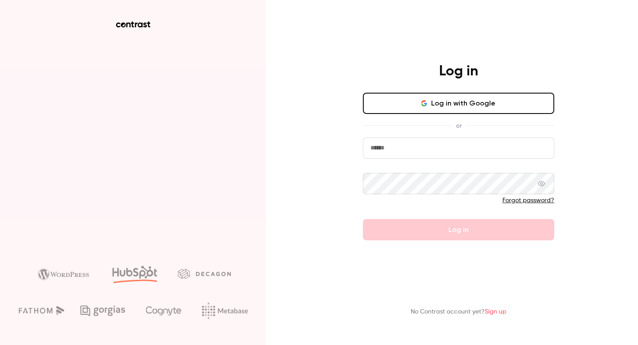  I want to click on span: or, so click(459, 125).